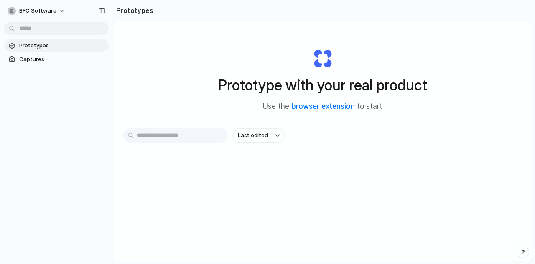 The image size is (535, 264). Describe the element at coordinates (133, 10) in the screenshot. I see `h2: Prototypes` at that location.